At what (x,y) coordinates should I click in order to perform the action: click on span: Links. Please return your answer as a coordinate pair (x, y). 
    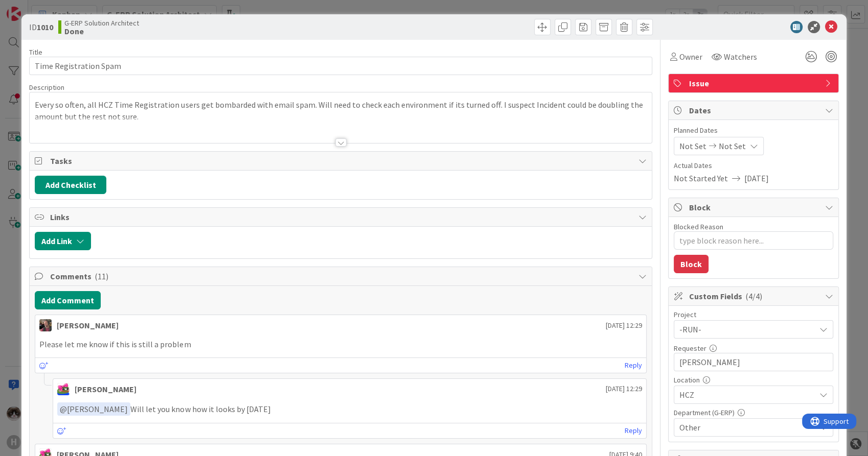
    Looking at the image, I should click on (341, 217).